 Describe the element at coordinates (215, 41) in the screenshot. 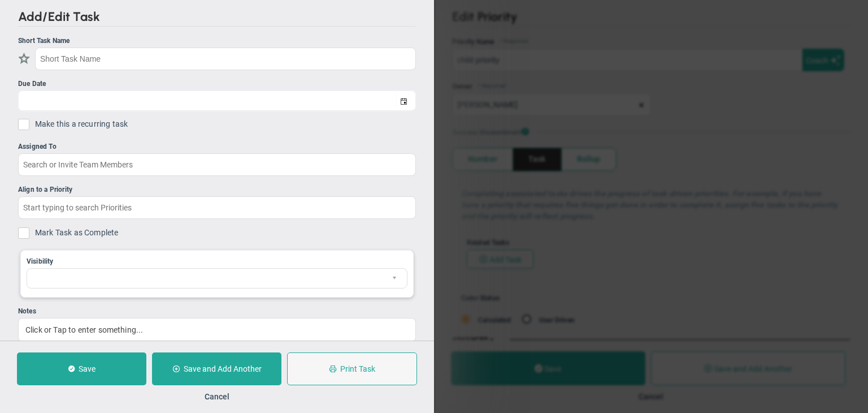

I see `div: Short Task Name` at that location.